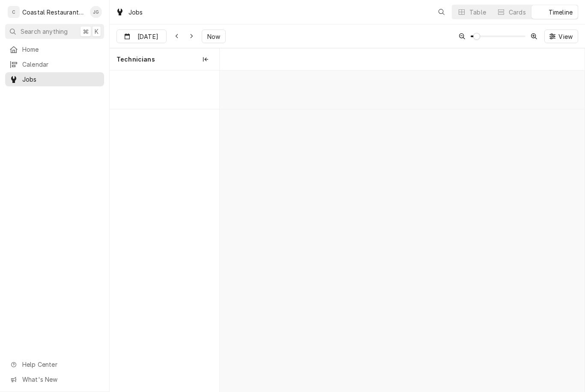 The height and width of the screenshot is (392, 585). What do you see at coordinates (61, 364) in the screenshot?
I see `span: Help Center` at bounding box center [61, 364].